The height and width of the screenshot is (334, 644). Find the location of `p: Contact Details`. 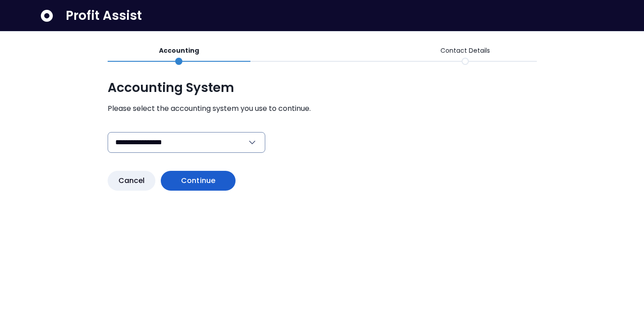

p: Contact Details is located at coordinates (465, 50).